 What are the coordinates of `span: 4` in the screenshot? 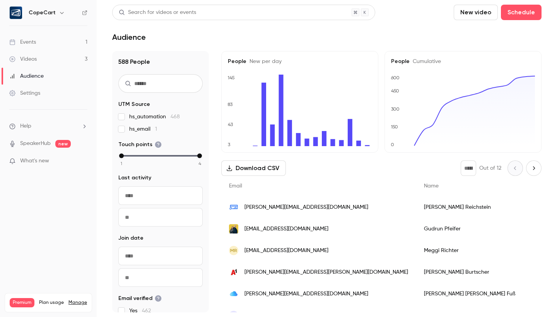 It's located at (200, 164).